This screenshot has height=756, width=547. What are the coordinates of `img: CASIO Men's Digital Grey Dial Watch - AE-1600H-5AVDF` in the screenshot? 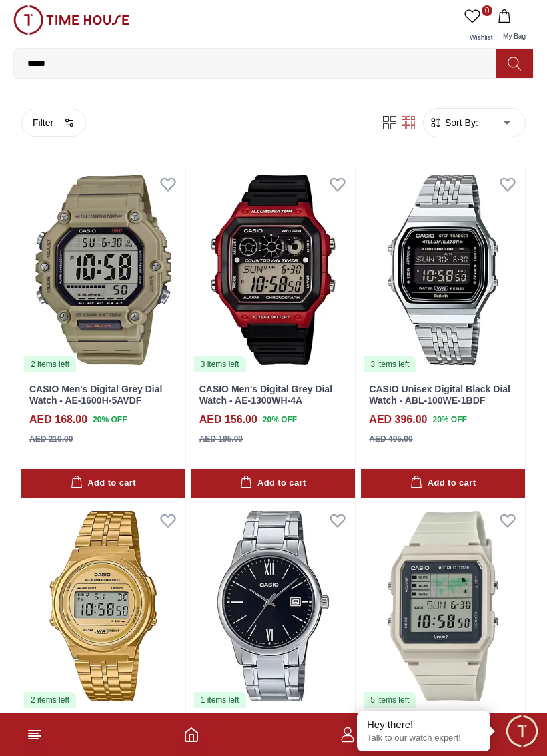 It's located at (103, 269).